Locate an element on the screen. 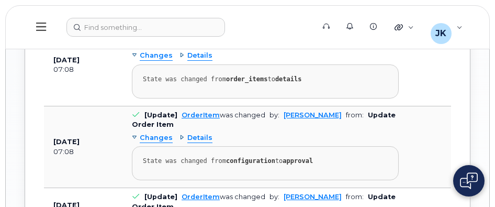 The image size is (495, 207). input: Find something... is located at coordinates (145, 27).